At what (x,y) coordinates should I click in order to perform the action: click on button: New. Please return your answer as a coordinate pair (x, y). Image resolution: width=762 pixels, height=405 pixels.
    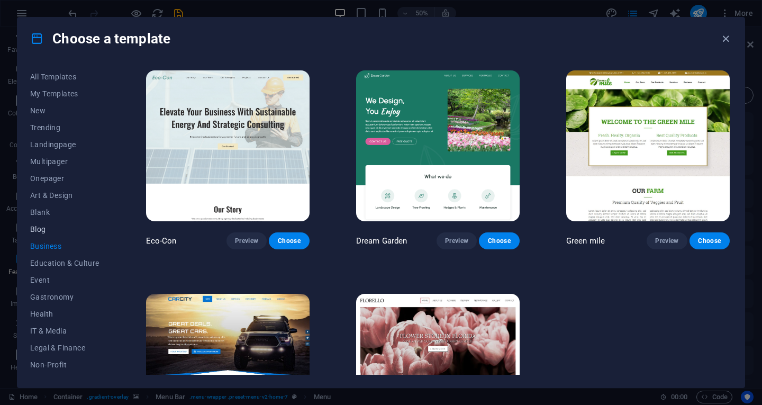
    Looking at the image, I should click on (65, 111).